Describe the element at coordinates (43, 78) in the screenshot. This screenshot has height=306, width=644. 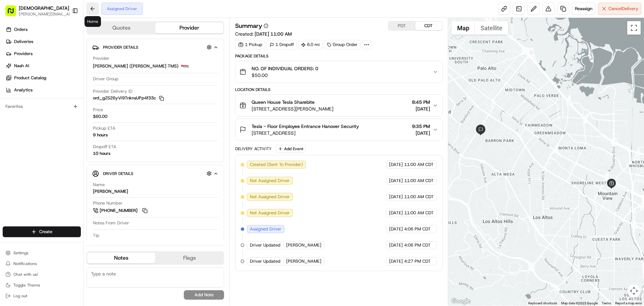
I see `a: Product Catalog` at that location.